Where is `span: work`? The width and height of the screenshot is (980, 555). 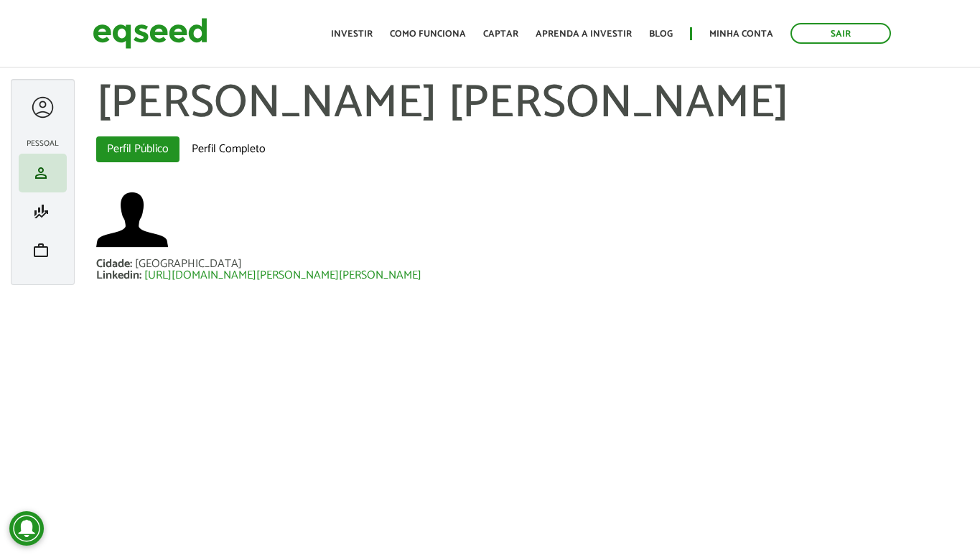 span: work is located at coordinates (41, 251).